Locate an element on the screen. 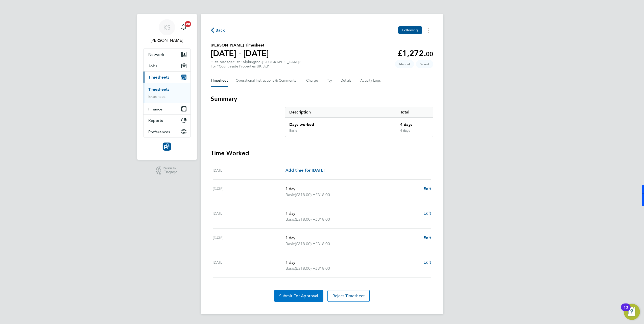 Image resolution: width=644 pixels, height=324 pixels. a: Go to home page is located at coordinates (167, 147).